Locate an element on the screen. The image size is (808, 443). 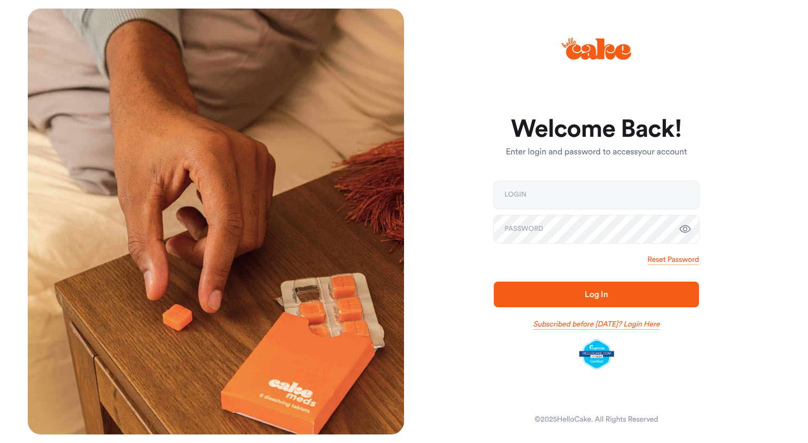
img: legit-script-certified.png is located at coordinates (597, 354).